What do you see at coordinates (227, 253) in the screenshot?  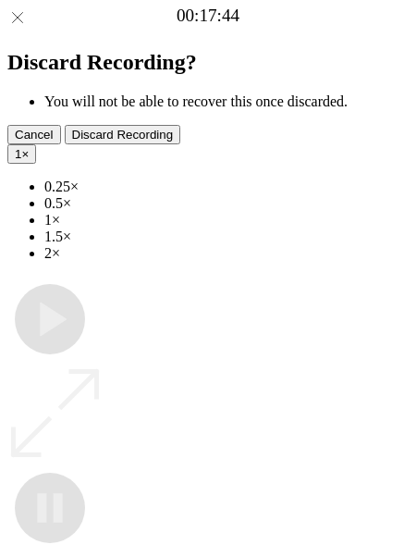 I see `li: 2×` at bounding box center [227, 253].